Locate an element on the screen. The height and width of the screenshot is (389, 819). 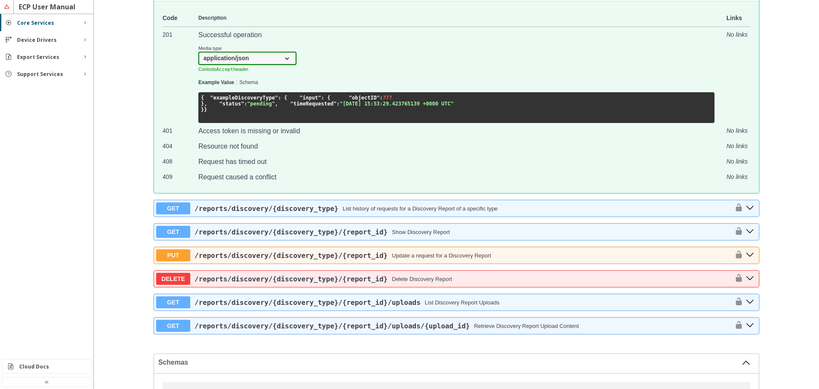
span: "status" is located at coordinates (232, 104).